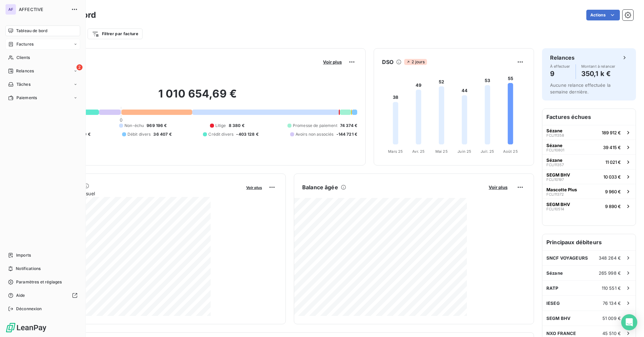 The image size is (644, 337). What do you see at coordinates (247, 134) in the screenshot?
I see `span: -403 128 €` at bounding box center [247, 134].